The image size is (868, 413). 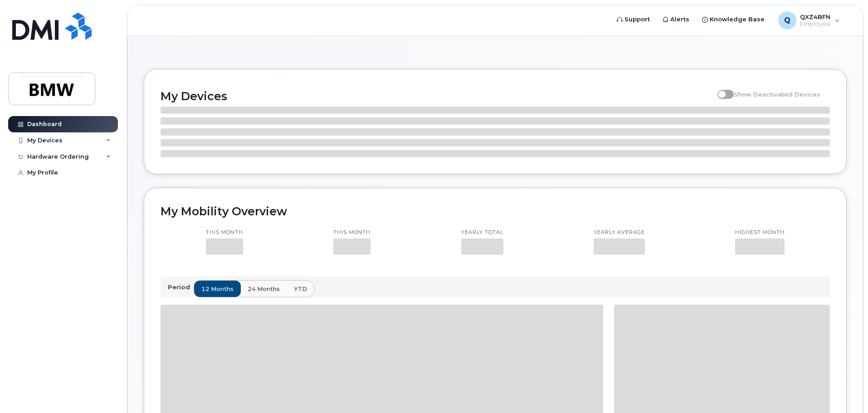 What do you see at coordinates (482, 232) in the screenshot?
I see `p: Yearly total` at bounding box center [482, 232].